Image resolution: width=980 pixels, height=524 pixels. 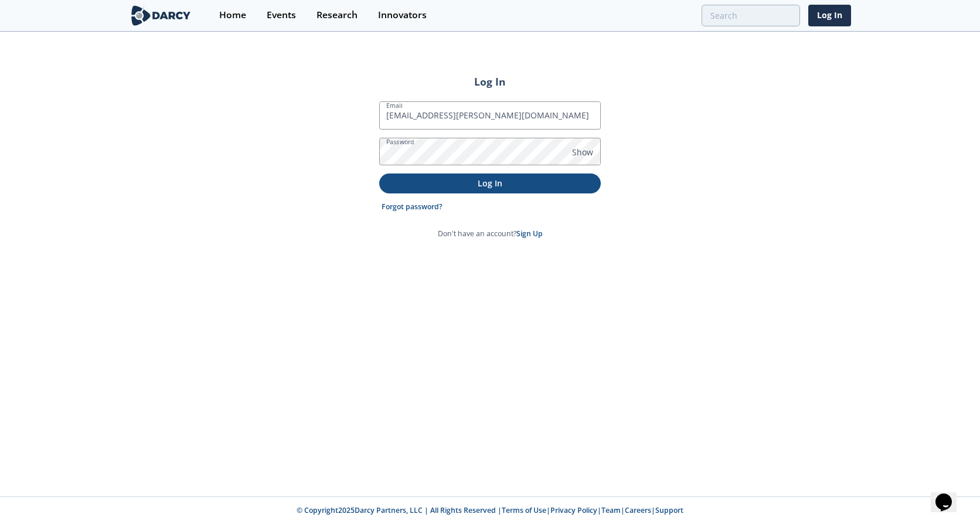 I want to click on button: Log In, so click(x=490, y=183).